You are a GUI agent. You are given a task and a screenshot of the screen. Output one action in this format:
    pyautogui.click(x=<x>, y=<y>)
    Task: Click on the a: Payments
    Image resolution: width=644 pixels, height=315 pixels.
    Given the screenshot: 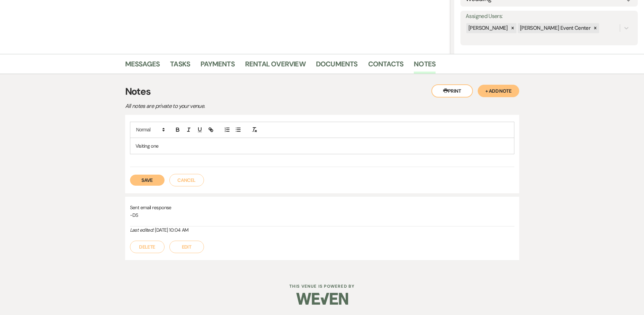 What is the action you would take?
    pyautogui.click(x=218, y=66)
    